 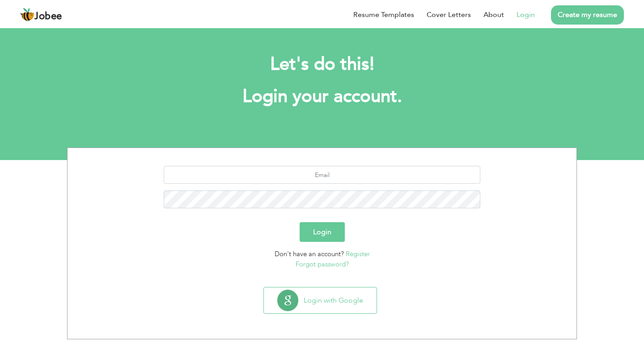 What do you see at coordinates (448, 15) in the screenshot?
I see `a: Cover Letters` at bounding box center [448, 15].